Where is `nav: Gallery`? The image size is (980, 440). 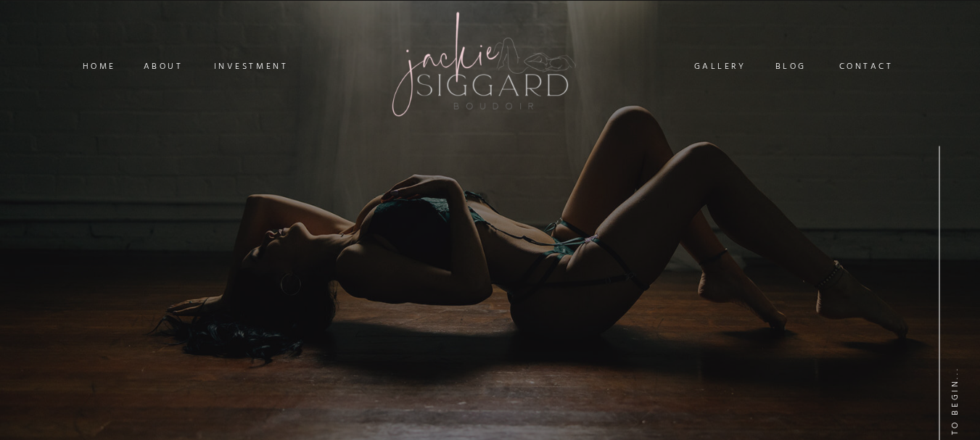
nav: Gallery is located at coordinates (719, 64).